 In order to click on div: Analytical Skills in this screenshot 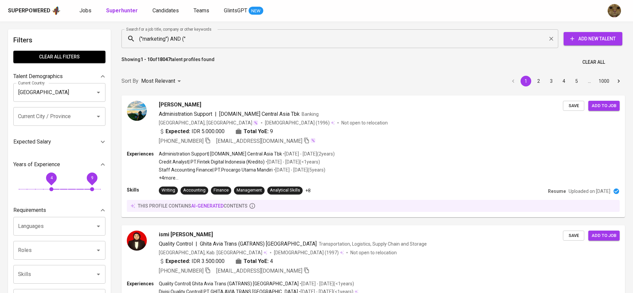, I will do `click(285, 190)`.